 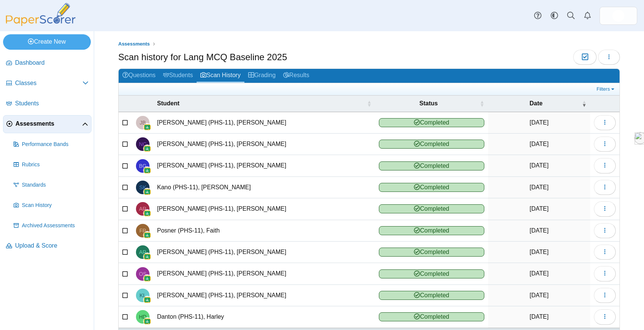 I want to click on a: Dashboard, so click(x=47, y=63).